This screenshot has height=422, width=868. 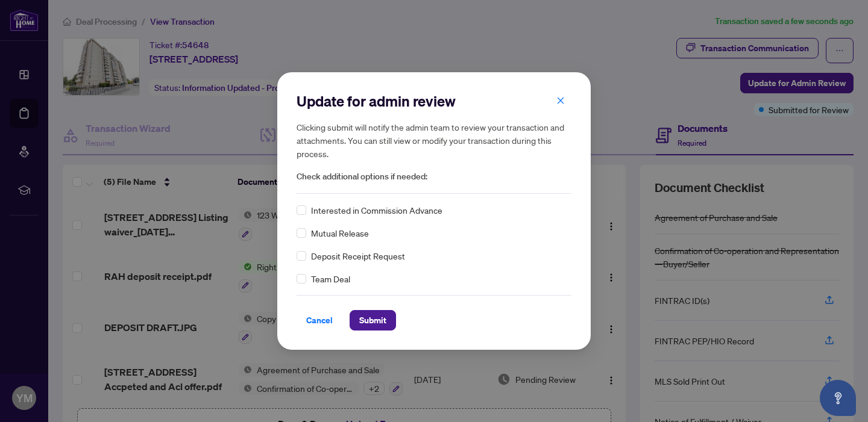 I want to click on span: Check additional options if needed:, so click(x=434, y=177).